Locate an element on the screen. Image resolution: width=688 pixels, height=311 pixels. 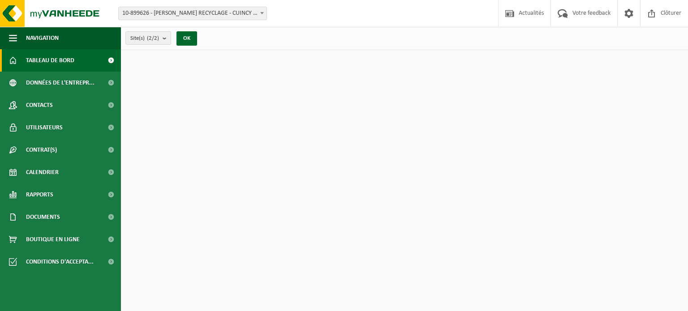
span: Calendrier is located at coordinates (42, 173).